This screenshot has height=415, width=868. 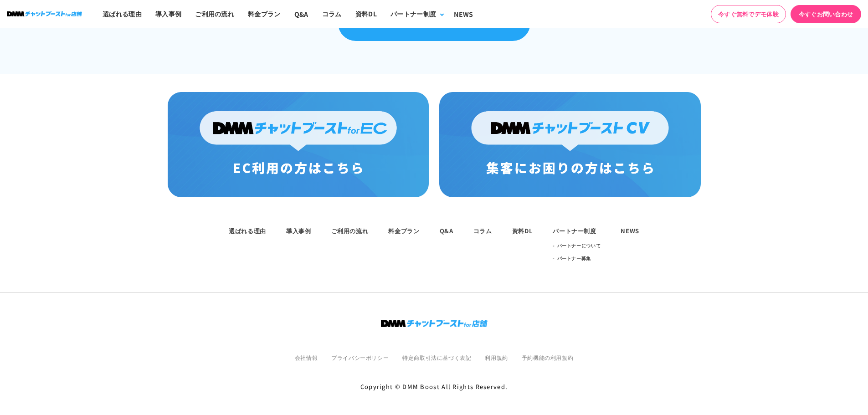 I want to click on a: NEWS, so click(x=629, y=230).